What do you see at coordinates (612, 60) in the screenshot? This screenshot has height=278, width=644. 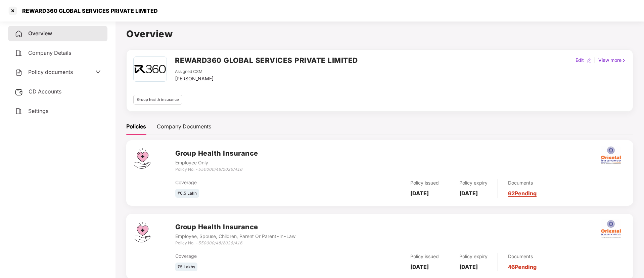 I see `div: View more` at bounding box center [612, 60].